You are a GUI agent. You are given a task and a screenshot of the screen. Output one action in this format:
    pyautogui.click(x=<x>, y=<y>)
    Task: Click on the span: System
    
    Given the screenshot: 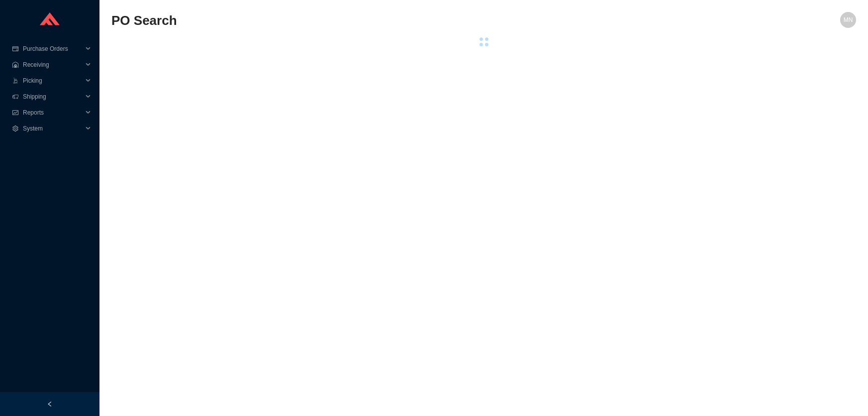 What is the action you would take?
    pyautogui.click(x=53, y=129)
    